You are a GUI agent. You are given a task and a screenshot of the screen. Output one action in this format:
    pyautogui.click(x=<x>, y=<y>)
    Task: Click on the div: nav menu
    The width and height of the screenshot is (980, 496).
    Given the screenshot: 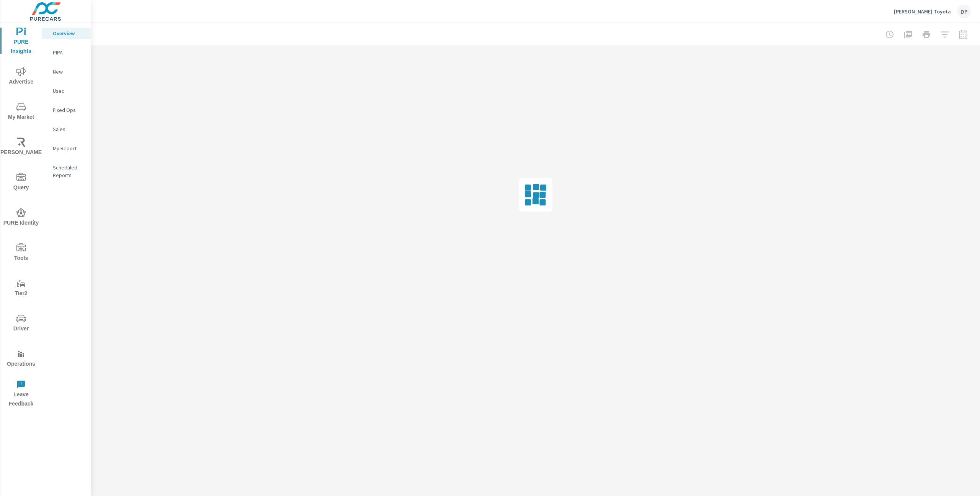 What is the action you would take?
    pyautogui.click(x=21, y=217)
    